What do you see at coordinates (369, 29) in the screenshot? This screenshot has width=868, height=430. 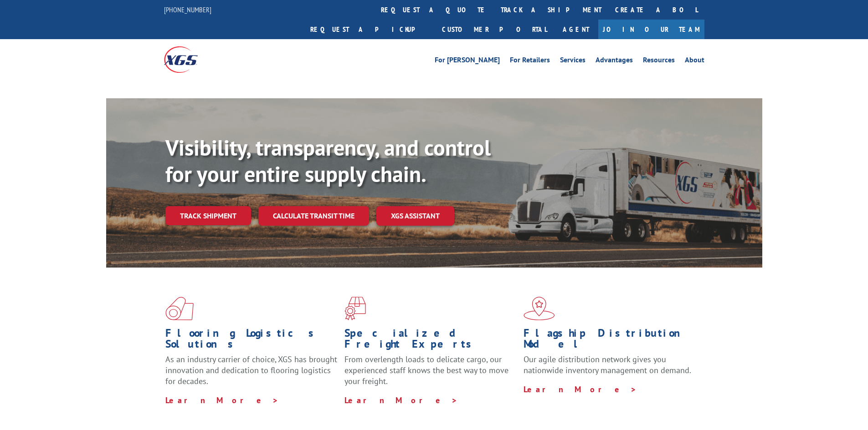 I see `a: Request a pickup` at bounding box center [369, 29].